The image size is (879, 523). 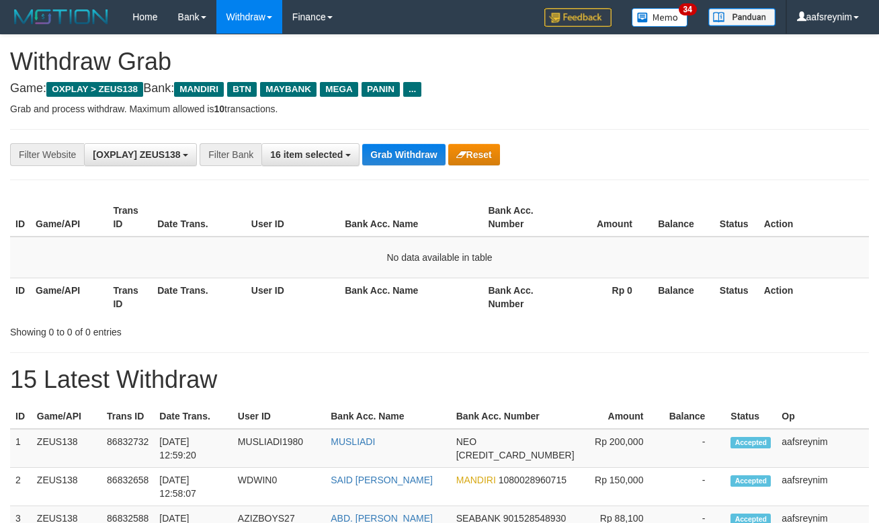 I want to click on th: Op, so click(x=822, y=416).